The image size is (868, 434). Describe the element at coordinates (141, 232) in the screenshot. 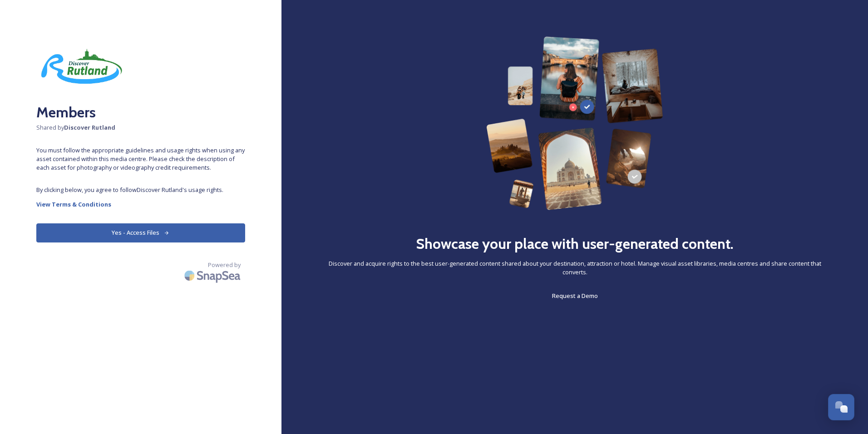

I see `button: Yes - Access Files` at that location.